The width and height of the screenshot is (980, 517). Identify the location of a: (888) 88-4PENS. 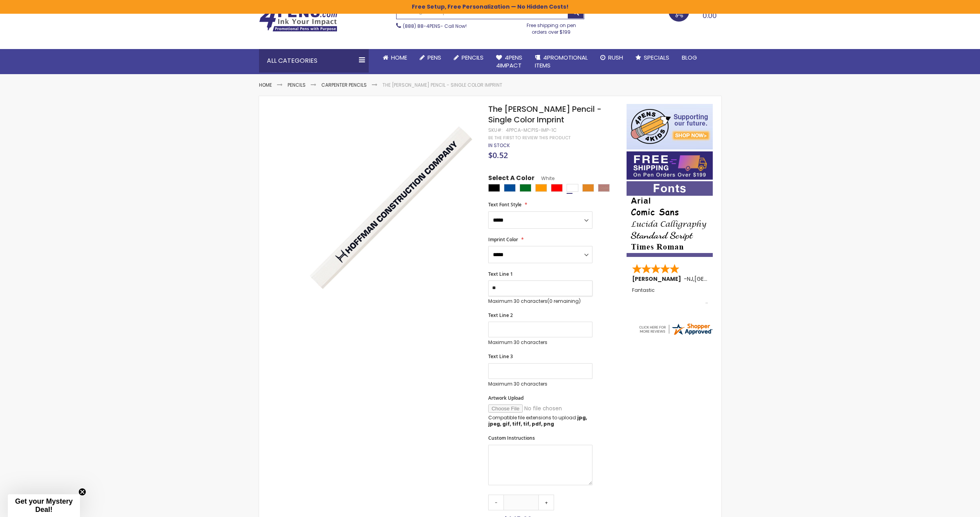
(421, 26).